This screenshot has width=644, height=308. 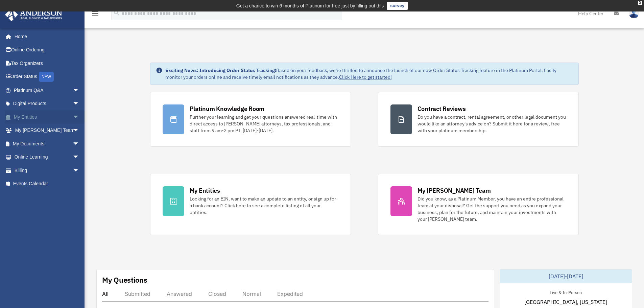 What do you see at coordinates (34, 14) in the screenshot?
I see `img: Anderson Advisors Platinum Portal` at bounding box center [34, 14].